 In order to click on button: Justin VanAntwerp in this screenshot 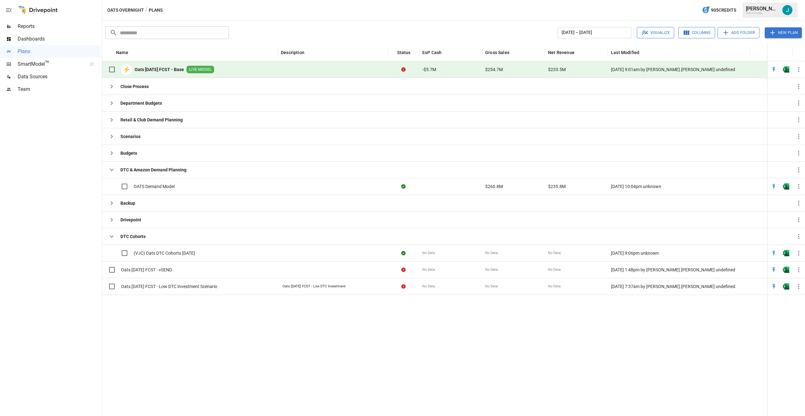, I will do `click(788, 10)`.